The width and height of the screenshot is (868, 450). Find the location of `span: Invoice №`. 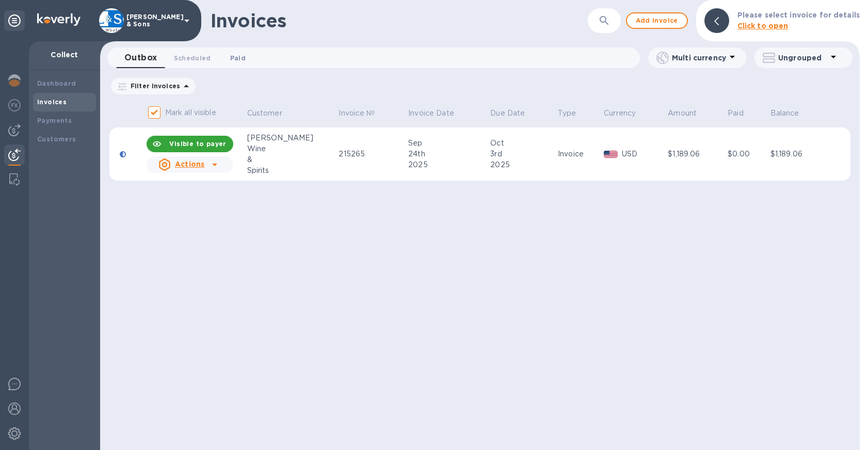

span: Invoice № is located at coordinates (363, 113).